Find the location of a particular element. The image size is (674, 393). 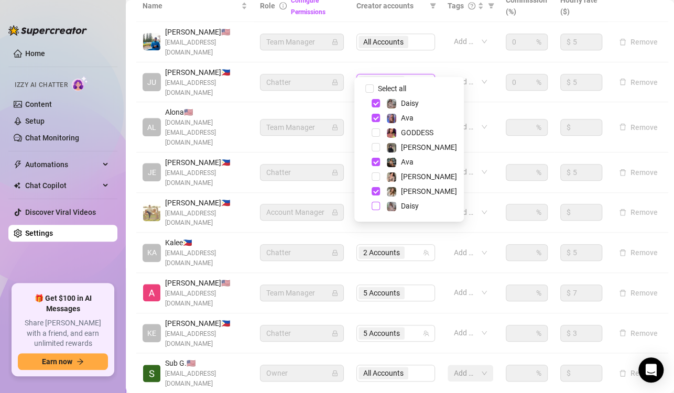

img: Chat Copilot is located at coordinates (17, 185).